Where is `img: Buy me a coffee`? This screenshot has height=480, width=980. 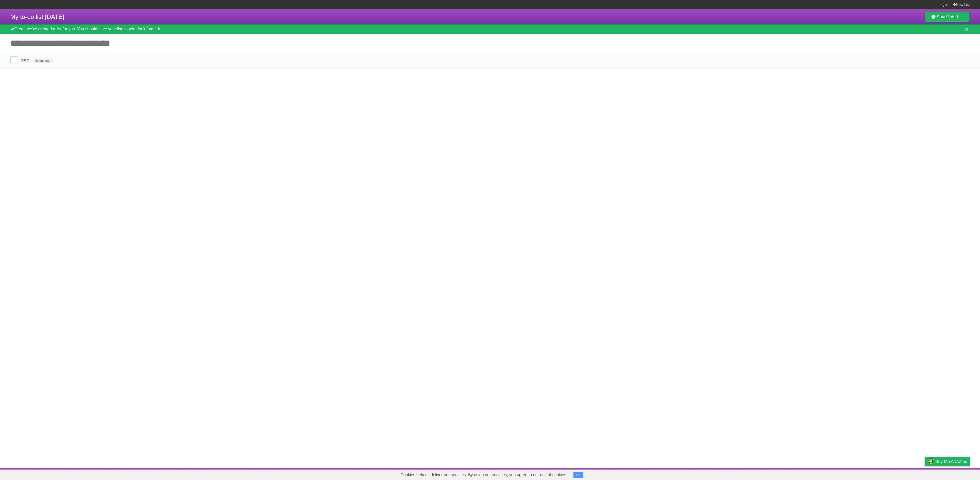
img: Buy me a coffee is located at coordinates (931, 461).